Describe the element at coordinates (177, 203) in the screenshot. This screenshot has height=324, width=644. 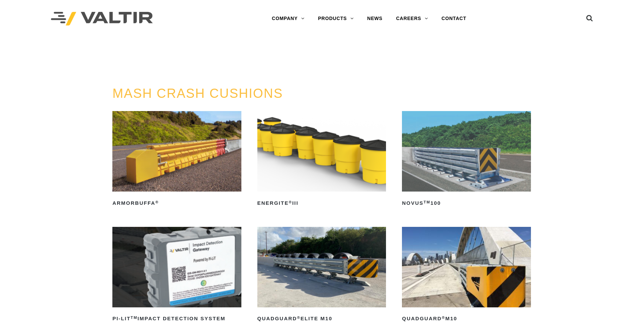
I see `h2: ArmorBuffa` at that location.